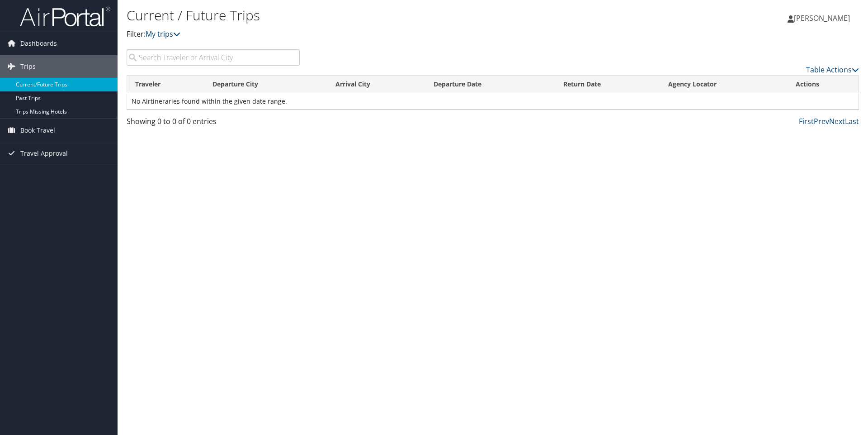  I want to click on a: Table Actions, so click(832, 70).